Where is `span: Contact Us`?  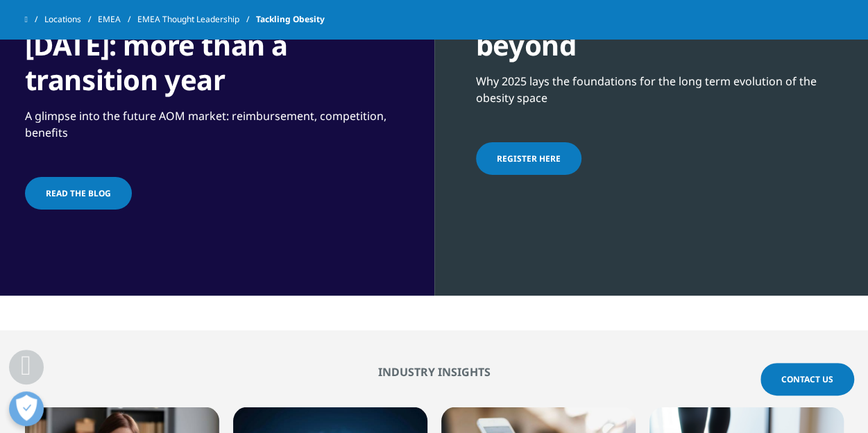 span: Contact Us is located at coordinates (807, 379).